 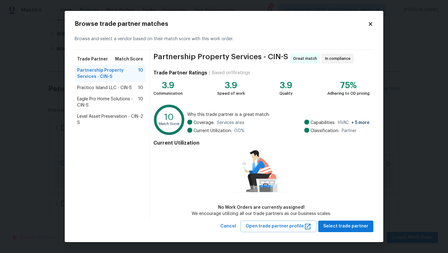 What do you see at coordinates (261, 213) in the screenshot?
I see `div: We encourage utilizing all our trade partners as our business scales.` at bounding box center [261, 213].